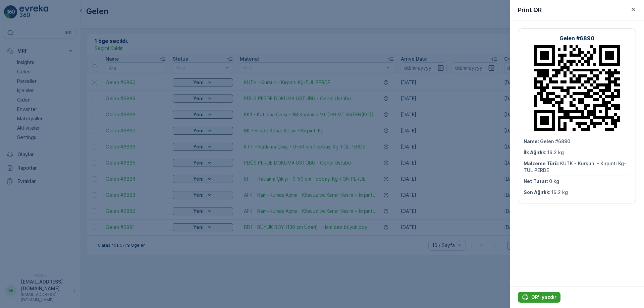  Describe the element at coordinates (577, 38) in the screenshot. I see `p: Gelen #6890` at that location.